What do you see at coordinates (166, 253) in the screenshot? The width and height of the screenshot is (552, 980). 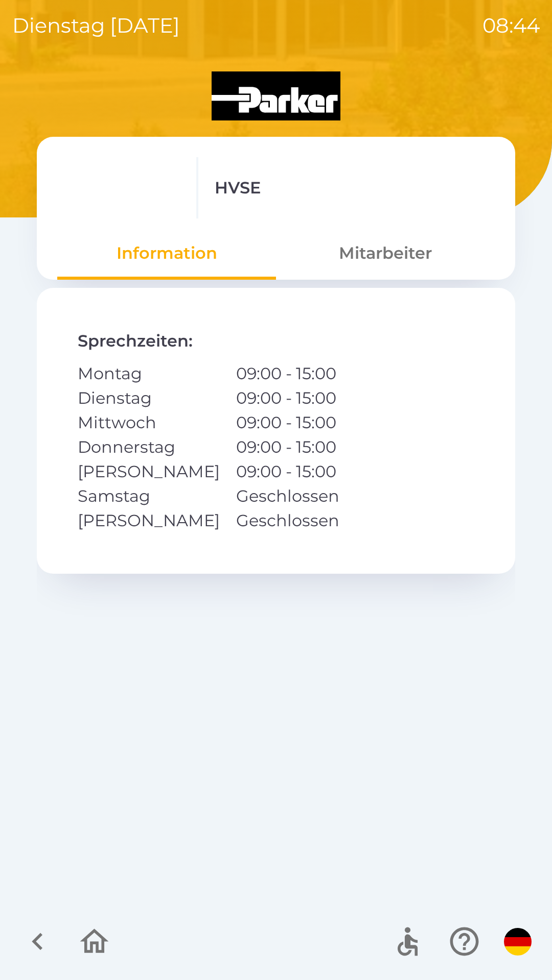 I see `button: Information` at bounding box center [166, 253].